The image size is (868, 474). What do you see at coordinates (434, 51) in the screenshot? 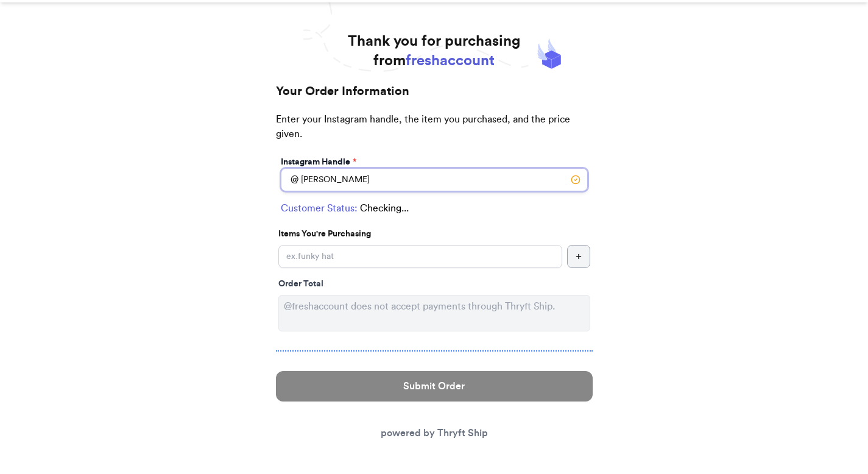
I see `h1: Thank you for purchasing from` at bounding box center [434, 51].